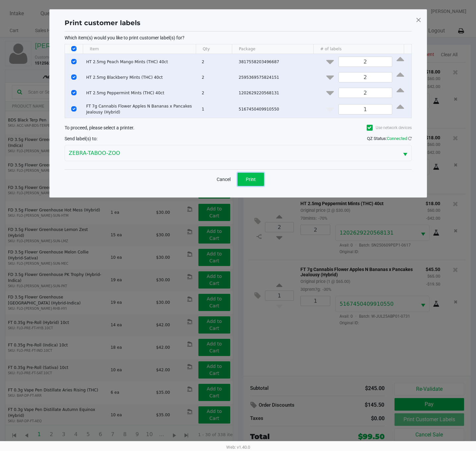 This screenshot has width=476, height=451. Describe the element at coordinates (389, 139) in the screenshot. I see `span: QZ Status:` at that location.